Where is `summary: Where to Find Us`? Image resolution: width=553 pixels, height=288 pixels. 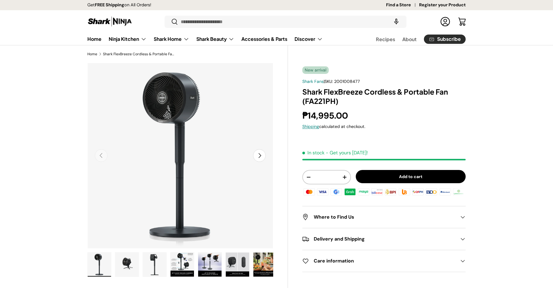
summary: Where to Find Us is located at coordinates (384, 217).